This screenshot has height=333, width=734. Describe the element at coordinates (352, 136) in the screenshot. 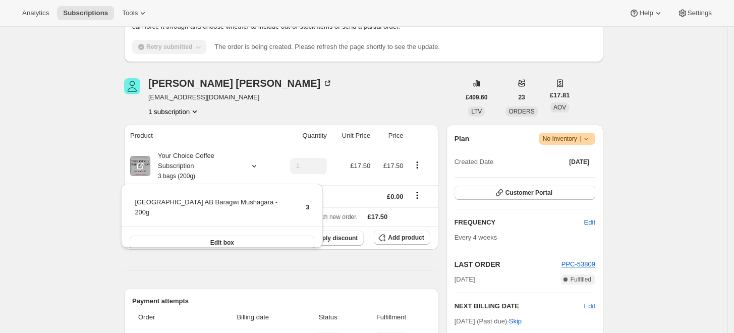

I see `th: Unit Price` at that location.